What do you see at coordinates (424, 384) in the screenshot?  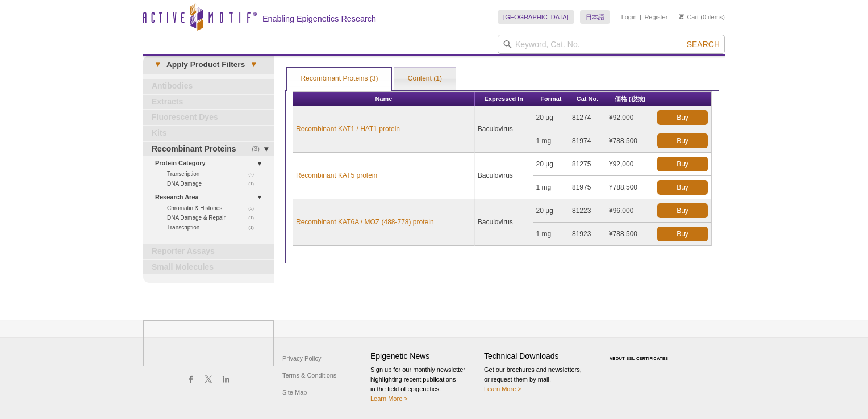 I see `p: Sign up for our monthly newsletter highlighting recent publications in the field of epigenetics.` at bounding box center [424, 384].